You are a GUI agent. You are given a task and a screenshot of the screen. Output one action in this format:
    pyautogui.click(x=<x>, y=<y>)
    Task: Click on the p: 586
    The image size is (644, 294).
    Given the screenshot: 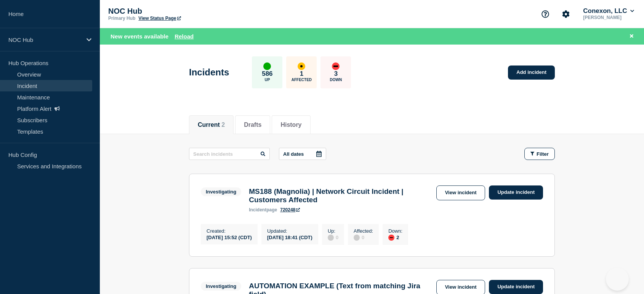 What is the action you would take?
    pyautogui.click(x=267, y=74)
    